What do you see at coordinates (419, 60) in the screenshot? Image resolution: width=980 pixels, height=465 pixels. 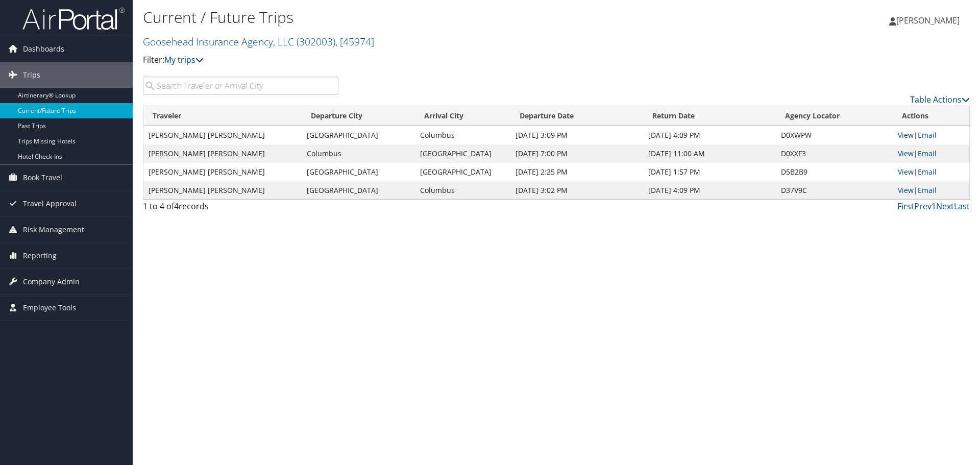 I see `p: Filter:` at bounding box center [419, 60].